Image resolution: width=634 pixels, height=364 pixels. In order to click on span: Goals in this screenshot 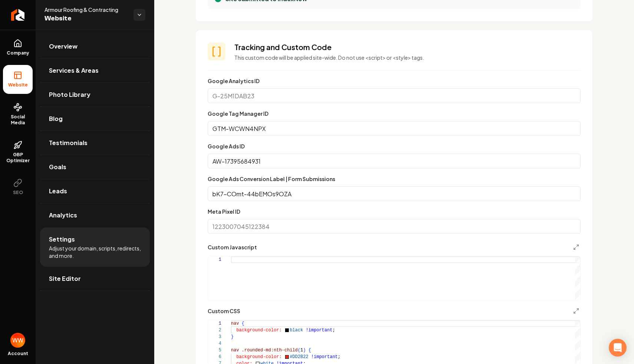, I will do `click(58, 167)`.